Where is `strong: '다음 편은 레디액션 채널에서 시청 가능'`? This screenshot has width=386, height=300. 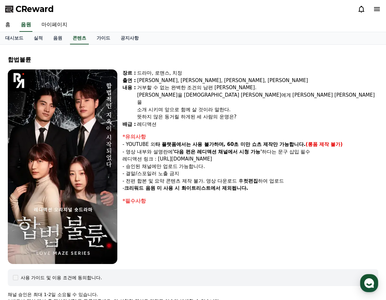
strong: '다음 편은 레디액션 채널에서 시청 가능' is located at coordinates (217, 152).